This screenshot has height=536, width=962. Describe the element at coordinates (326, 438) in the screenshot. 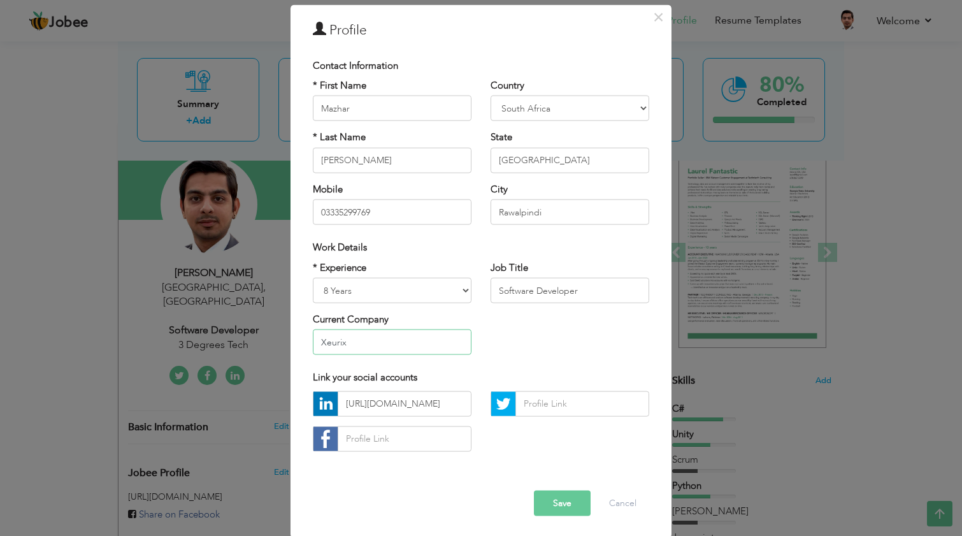

I see `img: facebook` at that location.